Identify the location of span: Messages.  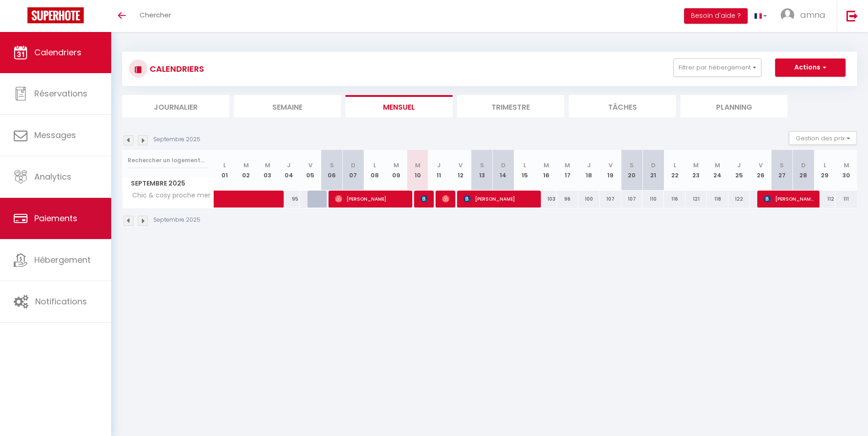
(55, 135).